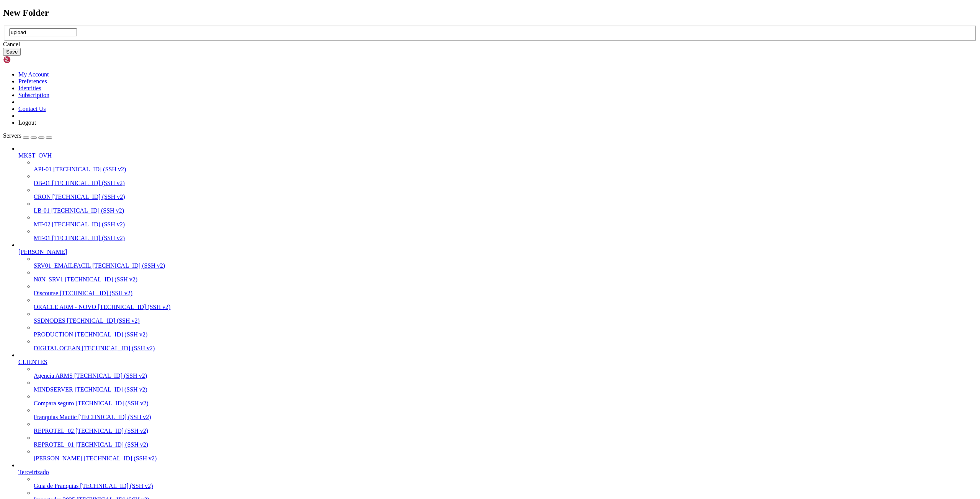 This screenshot has width=980, height=499. Describe the element at coordinates (442, 136) in the screenshot. I see `x-row: Expanded Security Maintenance for Applications is not enabled.` at that location.